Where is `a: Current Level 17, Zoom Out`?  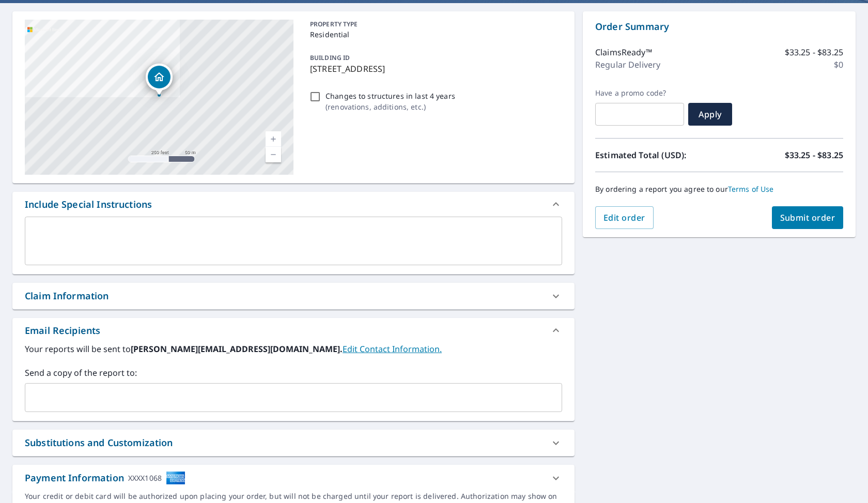 a: Current Level 17, Zoom Out is located at coordinates (273, 155).